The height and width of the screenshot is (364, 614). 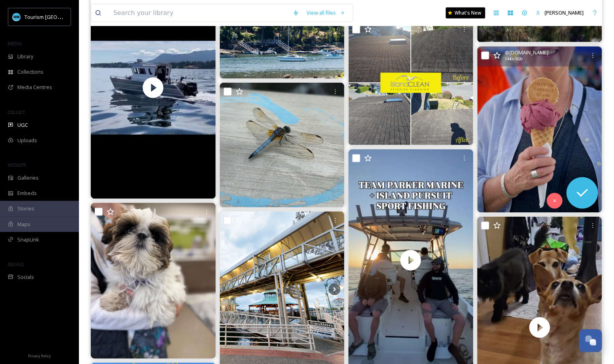 I want to click on span: Collections, so click(x=30, y=72).